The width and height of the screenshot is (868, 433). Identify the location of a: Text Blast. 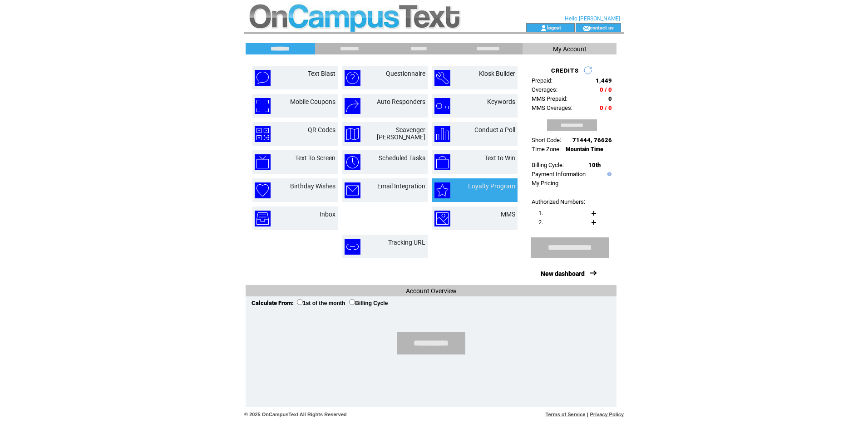
(322, 73).